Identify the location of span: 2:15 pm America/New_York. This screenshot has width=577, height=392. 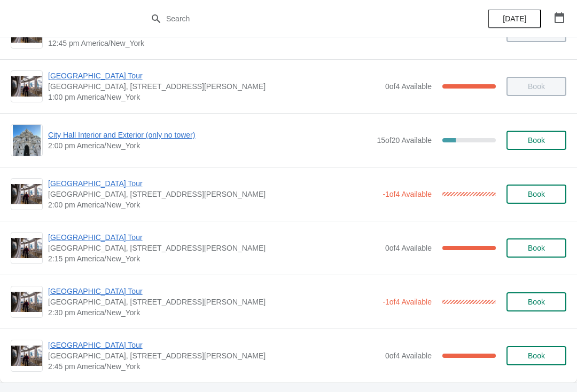
(213, 259).